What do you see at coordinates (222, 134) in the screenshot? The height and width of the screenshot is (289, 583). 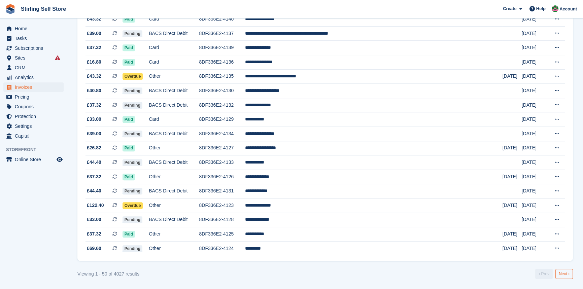 I see `td: 8DF336E2-4134` at bounding box center [222, 134].